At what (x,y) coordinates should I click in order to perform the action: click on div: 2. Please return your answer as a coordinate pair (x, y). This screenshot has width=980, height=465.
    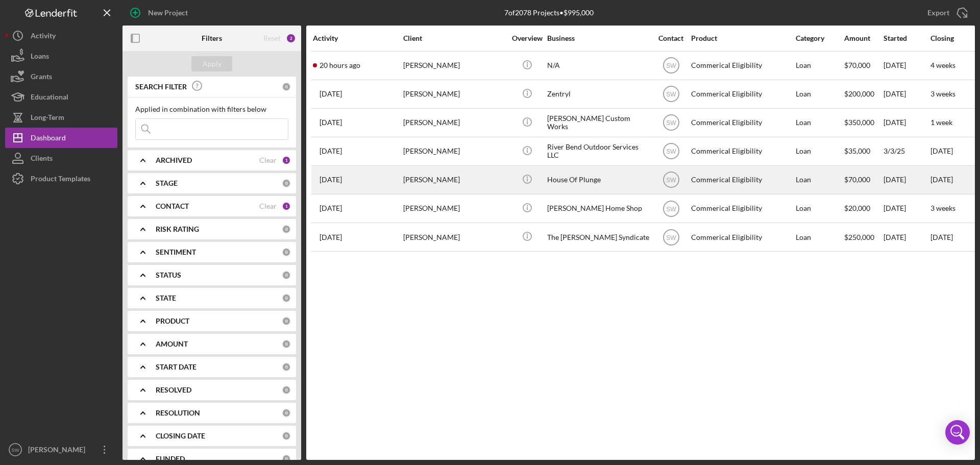
    Looking at the image, I should click on (291, 38).